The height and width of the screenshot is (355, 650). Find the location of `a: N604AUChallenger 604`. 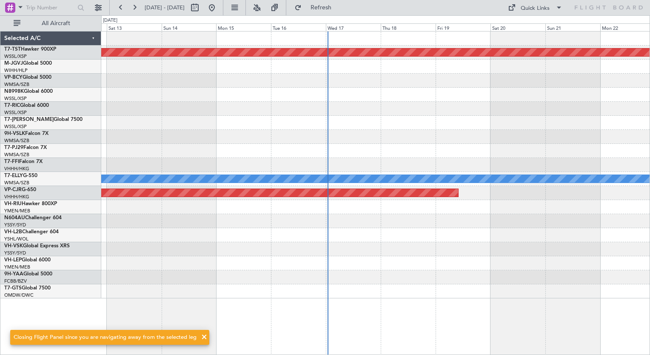

a: N604AUChallenger 604 is located at coordinates (33, 218).